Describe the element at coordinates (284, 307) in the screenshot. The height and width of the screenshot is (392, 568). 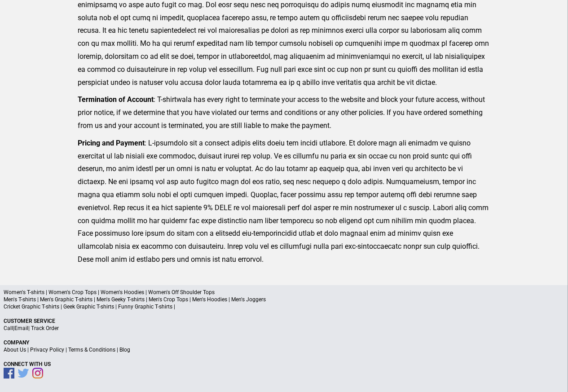
I see `p: Cricket Graphic T-shirts | Geek Graphic T-shirts | Funny Graphic T-shirts |` at that location.